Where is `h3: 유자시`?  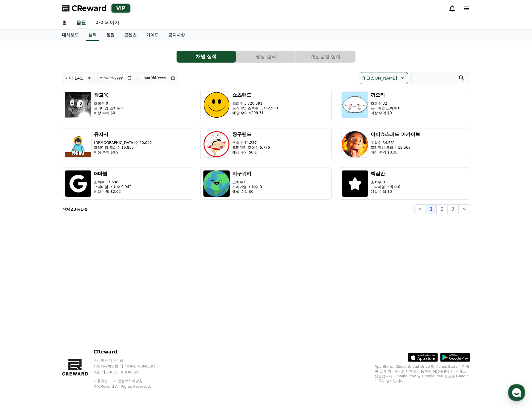 h3: 유자시 is located at coordinates (123, 134).